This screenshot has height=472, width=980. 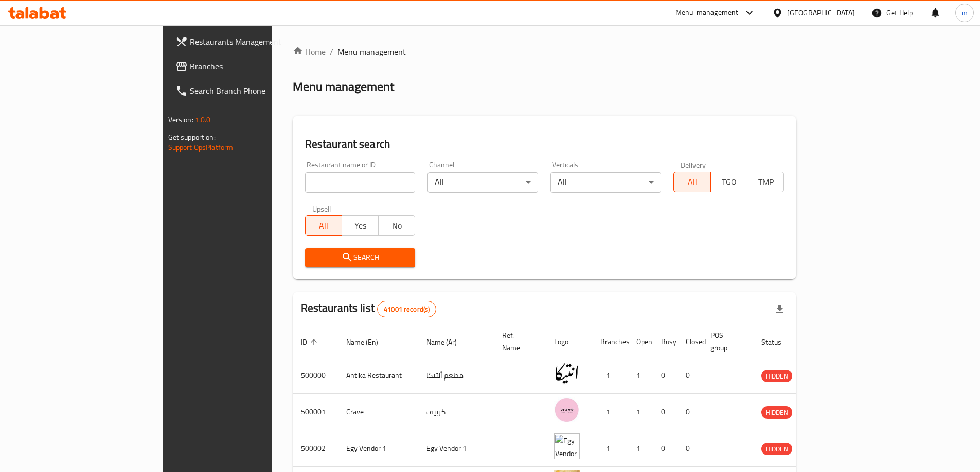 What do you see at coordinates (180, 120) in the screenshot?
I see `span: Version:` at bounding box center [180, 120].